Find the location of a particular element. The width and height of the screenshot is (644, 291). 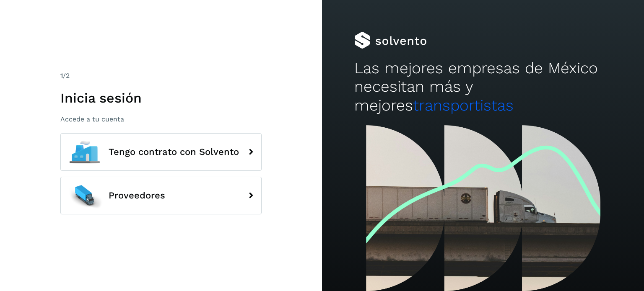

p: Accede a tu cuenta is located at coordinates (161, 119).